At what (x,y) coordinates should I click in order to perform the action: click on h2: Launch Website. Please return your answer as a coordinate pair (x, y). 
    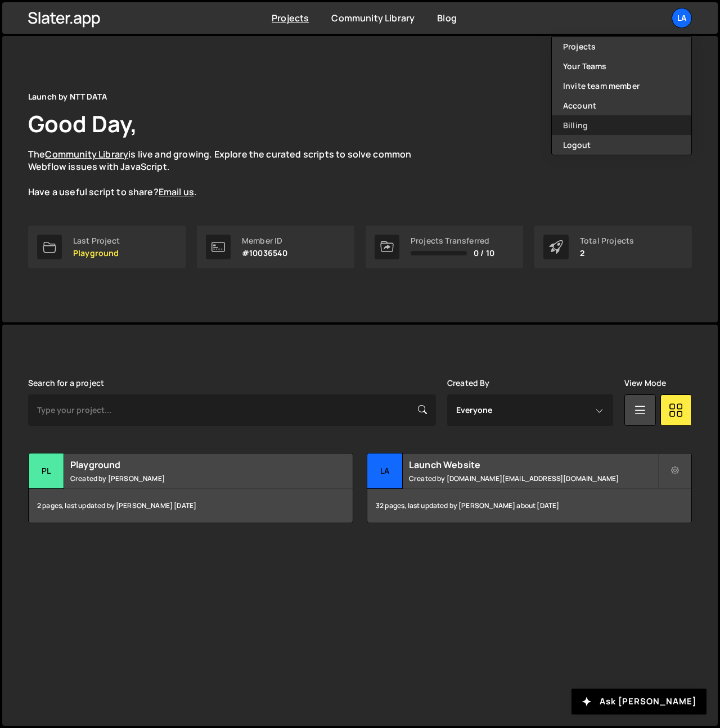
    Looking at the image, I should click on (534, 465).